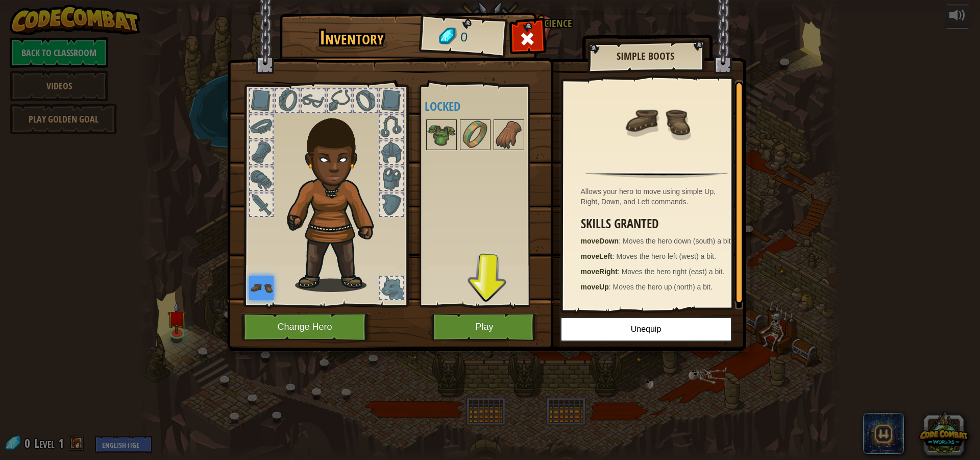 The width and height of the screenshot is (980, 460). Describe the element at coordinates (336, 198) in the screenshot. I see `img: raider_hair.png` at that location.